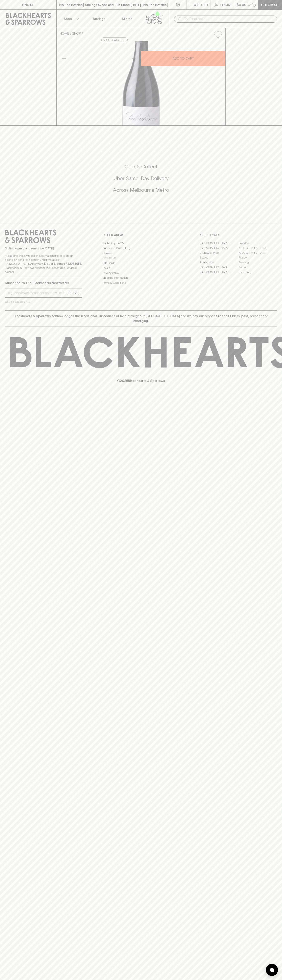 The image size is (282, 980). What do you see at coordinates (254, 5) in the screenshot?
I see `p: 0` at bounding box center [254, 5].